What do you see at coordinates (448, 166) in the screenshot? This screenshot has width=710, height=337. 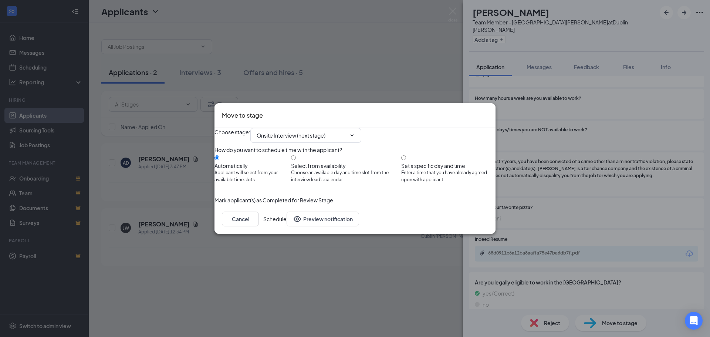 I see `div: Set a specific day and time` at bounding box center [448, 166].